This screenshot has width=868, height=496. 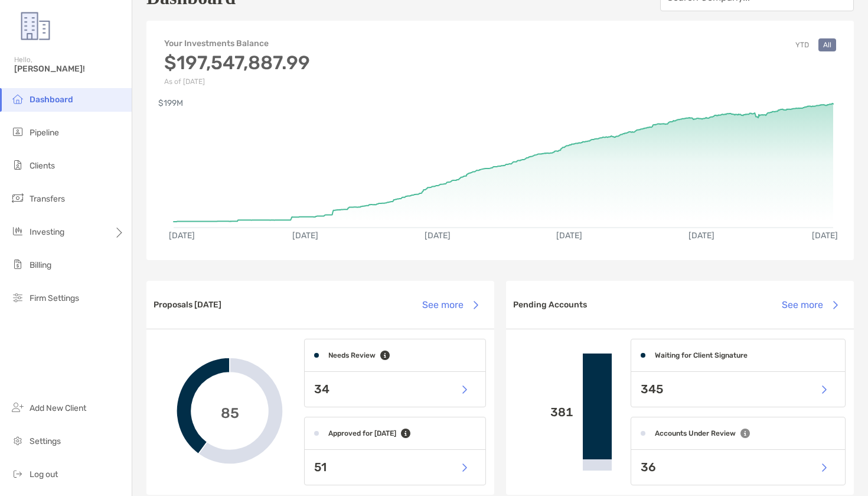 I want to click on button: All, so click(x=828, y=45).